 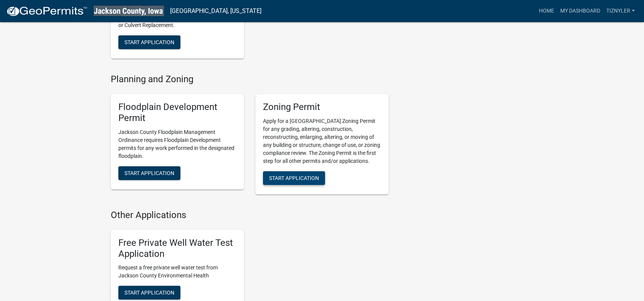 I want to click on h5: Zoning Permit, so click(x=322, y=107).